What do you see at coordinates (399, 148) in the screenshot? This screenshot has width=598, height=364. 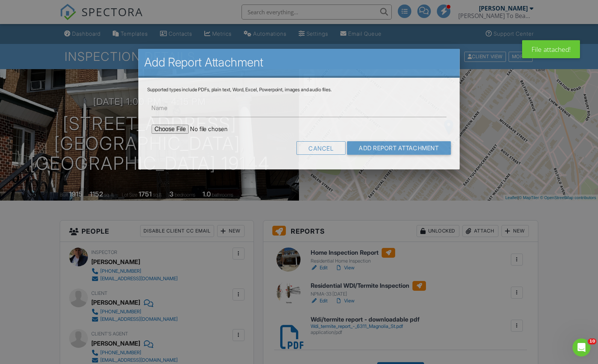 I see `input: Add Report Attachment` at bounding box center [399, 148].